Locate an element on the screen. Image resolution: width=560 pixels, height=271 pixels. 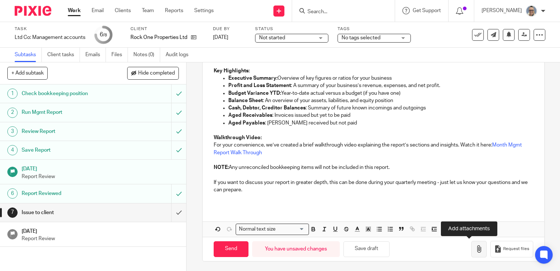
p: Overview of key figures or ratios for your business is located at coordinates (381, 78).